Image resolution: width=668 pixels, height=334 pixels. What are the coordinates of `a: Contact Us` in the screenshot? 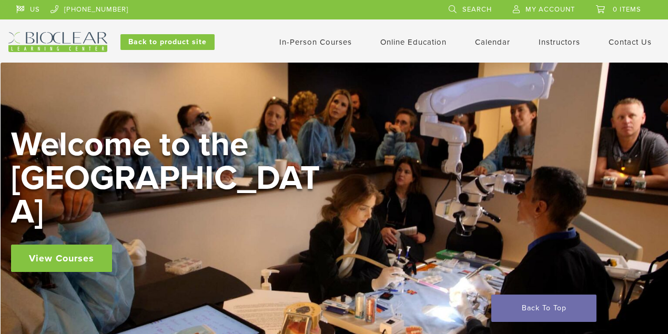 It's located at (630, 42).